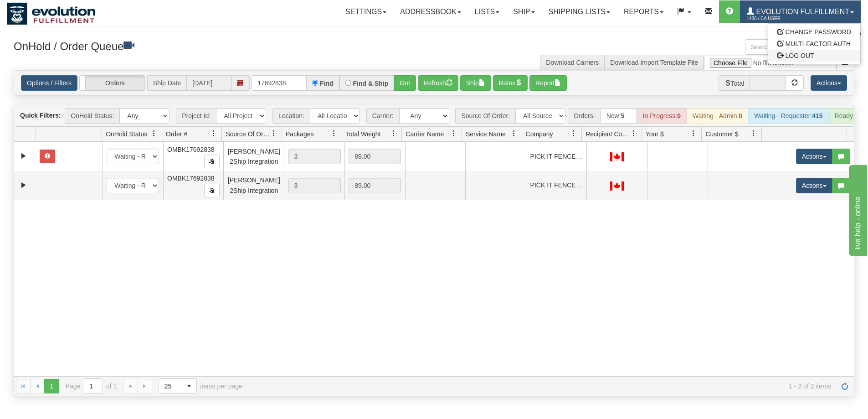 Image resolution: width=868 pixels, height=419 pixels. I want to click on button: Ship, so click(475, 83).